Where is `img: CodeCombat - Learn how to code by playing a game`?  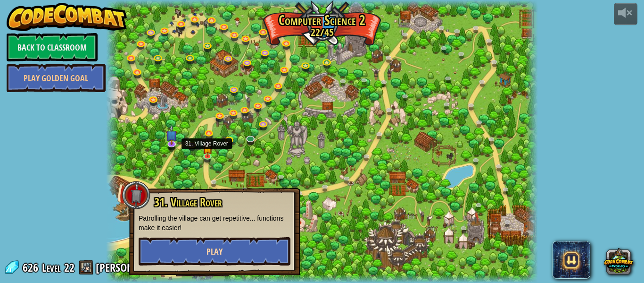 img: CodeCombat - Learn how to code by playing a game is located at coordinates (67, 17).